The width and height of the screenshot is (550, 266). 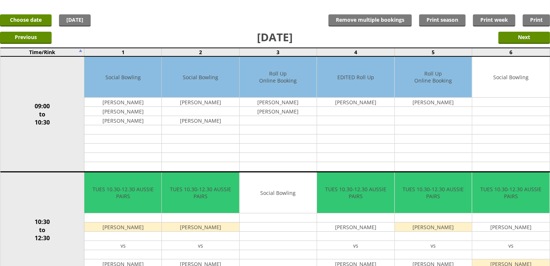 What do you see at coordinates (511, 52) in the screenshot?
I see `td: 6` at bounding box center [511, 52].